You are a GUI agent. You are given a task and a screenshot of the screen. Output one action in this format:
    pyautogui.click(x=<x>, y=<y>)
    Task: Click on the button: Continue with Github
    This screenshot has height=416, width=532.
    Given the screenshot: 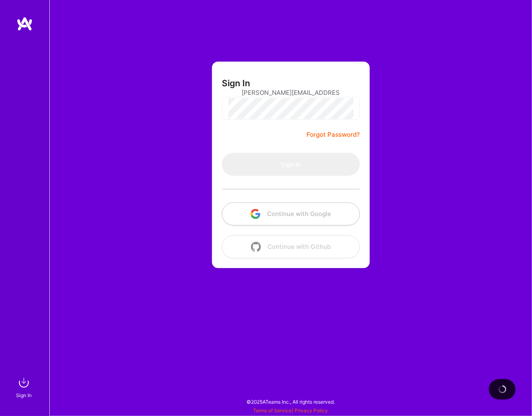 What is the action you would take?
    pyautogui.click(x=291, y=247)
    